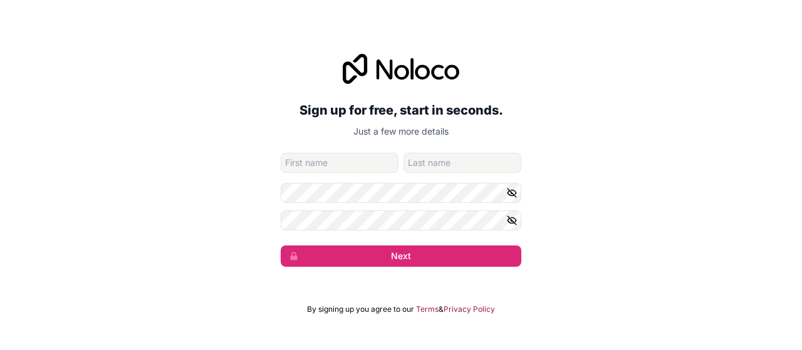  I want to click on input: Password, so click(401, 193).